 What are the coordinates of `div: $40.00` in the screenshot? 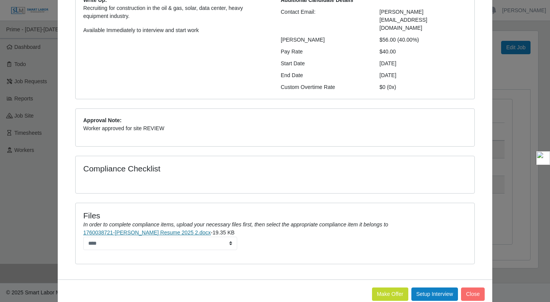 It's located at (423, 52).